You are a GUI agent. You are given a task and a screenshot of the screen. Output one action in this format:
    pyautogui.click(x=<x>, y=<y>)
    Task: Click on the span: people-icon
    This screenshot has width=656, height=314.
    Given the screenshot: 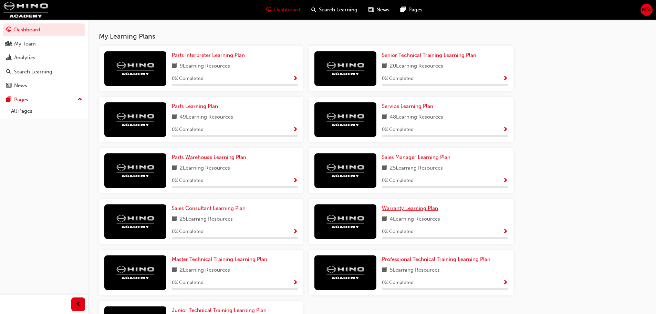 What is the action you would take?
    pyautogui.click(x=9, y=44)
    